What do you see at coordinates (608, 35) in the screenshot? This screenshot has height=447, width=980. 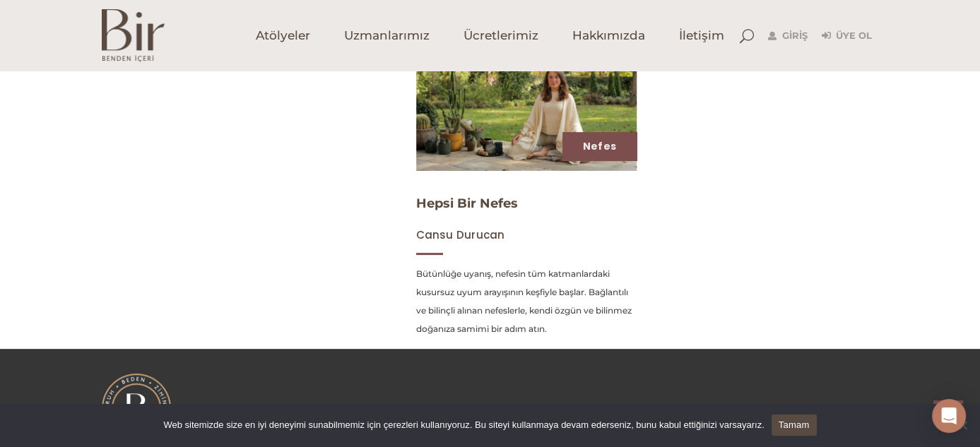 I see `span: Hakkımızda` at bounding box center [608, 35].